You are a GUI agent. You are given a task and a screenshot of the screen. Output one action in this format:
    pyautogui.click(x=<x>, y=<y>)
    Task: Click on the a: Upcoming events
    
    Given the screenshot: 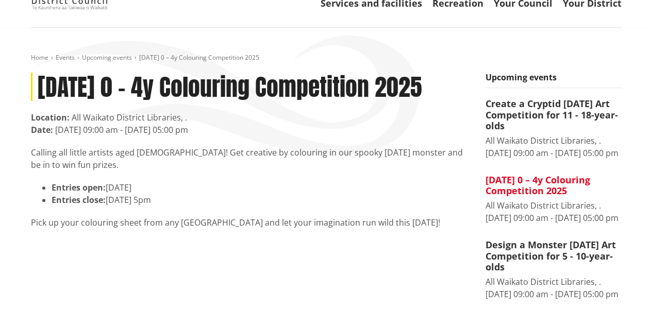 What is the action you would take?
    pyautogui.click(x=107, y=57)
    